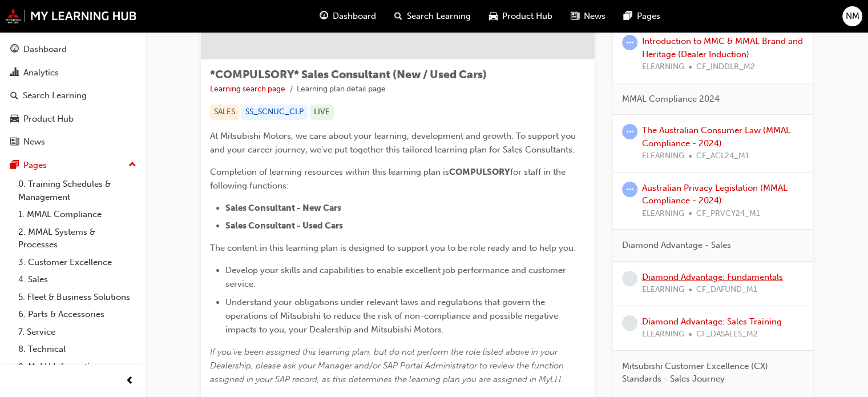 This screenshot has height=397, width=868. What do you see at coordinates (642, 16) in the screenshot?
I see `a: pages-iconPages` at bounding box center [642, 16].